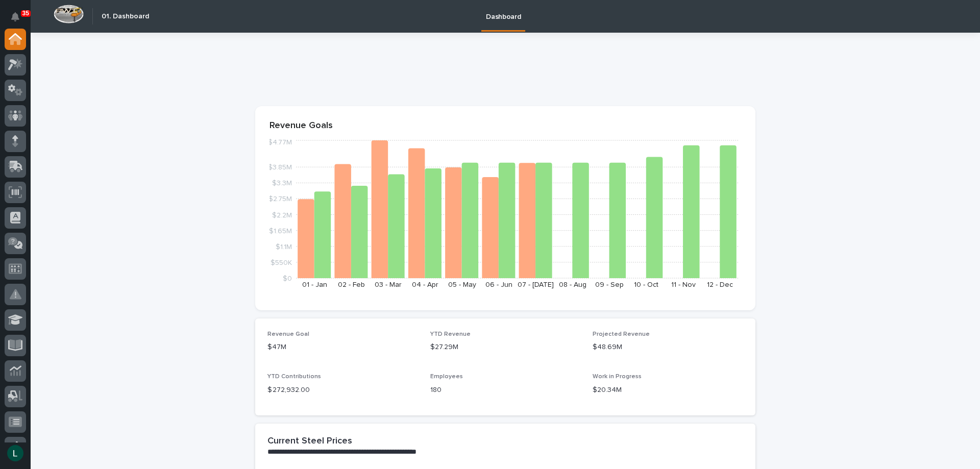 Image resolution: width=980 pixels, height=469 pixels. I want to click on tspan: $2.75M, so click(280, 199).